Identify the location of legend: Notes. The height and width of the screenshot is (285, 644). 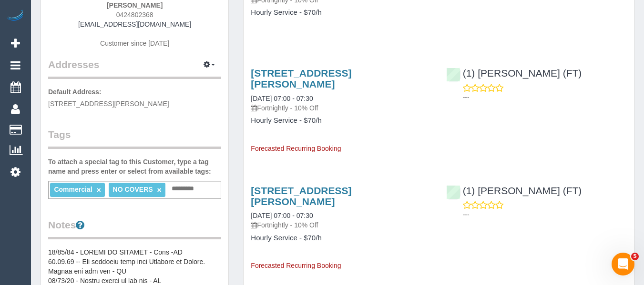
(135, 228).